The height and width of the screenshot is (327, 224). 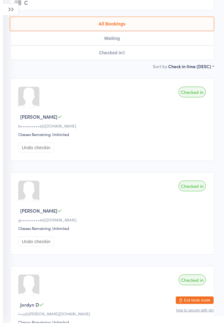 What do you see at coordinates (124, 57) in the screenshot?
I see `div: 5` at bounding box center [124, 57].